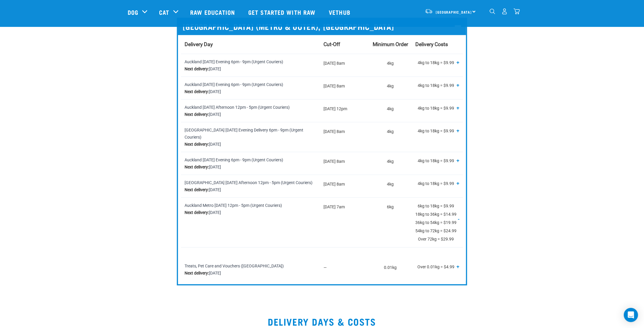 Image resolution: width=644 pixels, height=328 pixels. I want to click on p: 6kg to 18kg = $9.99 18kg to 36kg = $14.99 36kg to 54kg = $19.99 54kg to 72kg = $24.99 Over 72kg =..., so click(437, 223).